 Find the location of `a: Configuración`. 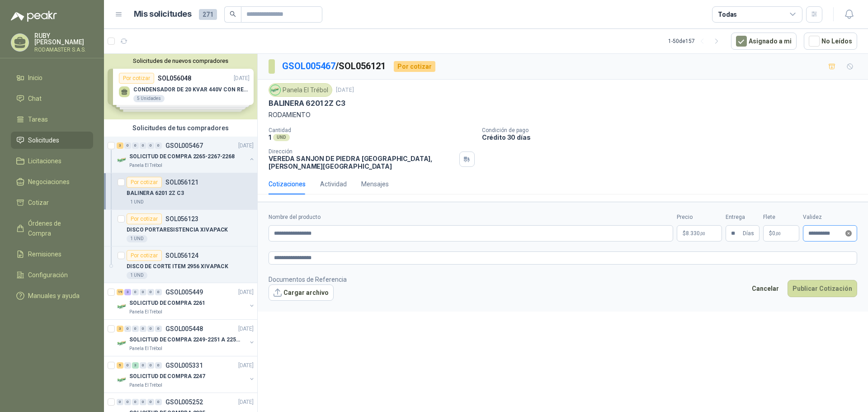

a: Configuración is located at coordinates (52, 275).